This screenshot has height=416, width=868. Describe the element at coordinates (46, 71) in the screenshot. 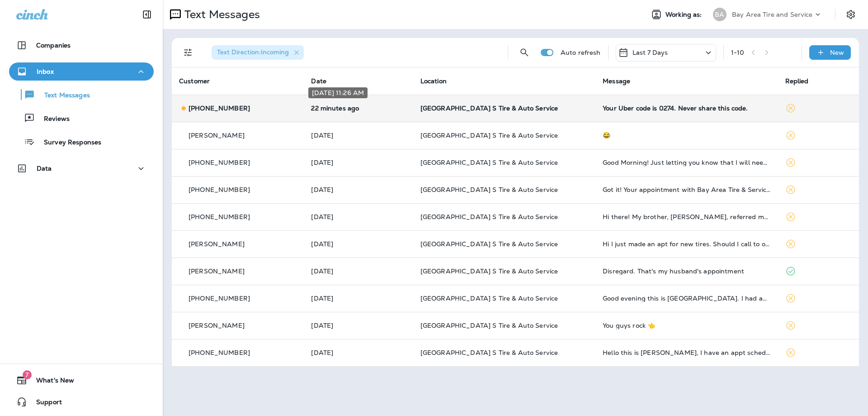

I see `p: Inbox` at that location.